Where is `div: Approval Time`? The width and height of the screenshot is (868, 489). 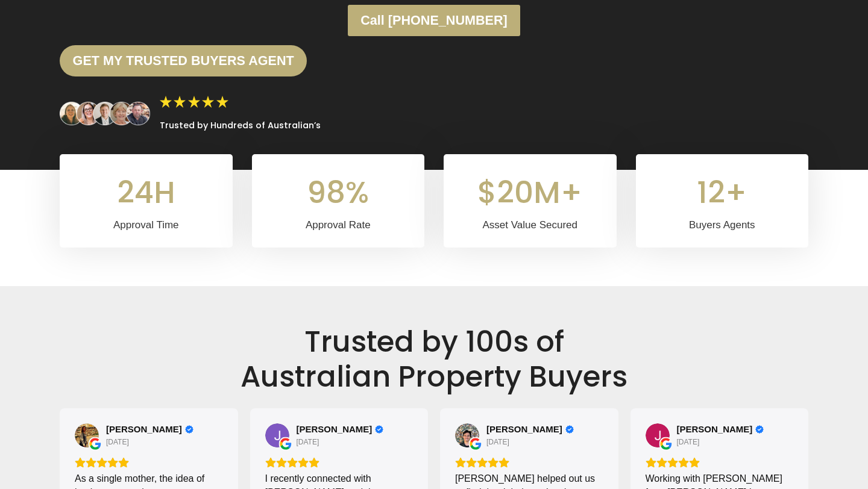
div: Approval Time is located at coordinates (146, 225).